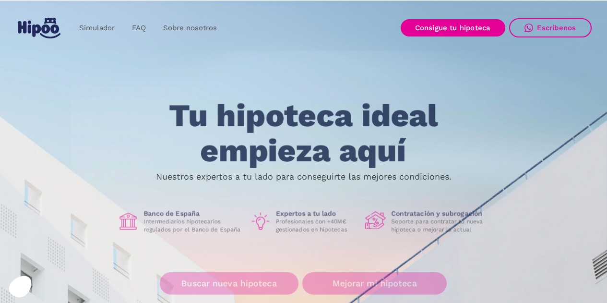 This screenshot has height=303, width=607. I want to click on h1: Tu hipoteca ideal empieza aquí, so click(303, 133).